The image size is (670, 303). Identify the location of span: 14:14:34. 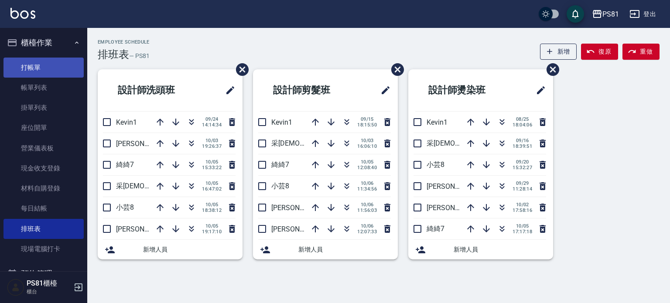
(211, 125).